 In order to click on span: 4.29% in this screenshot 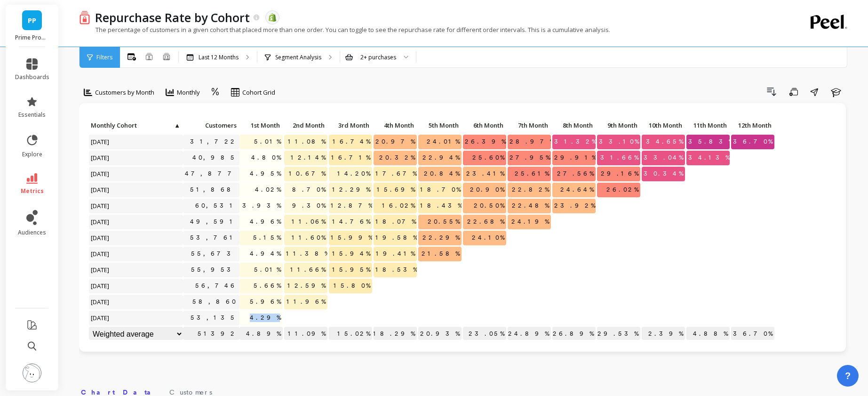, I will do `click(265, 318)`.